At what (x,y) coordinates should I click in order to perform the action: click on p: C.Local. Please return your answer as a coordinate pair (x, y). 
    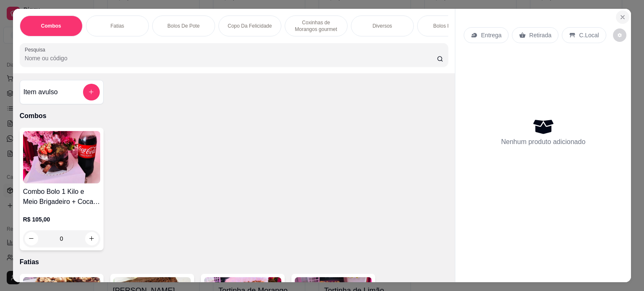
    Looking at the image, I should click on (589, 35).